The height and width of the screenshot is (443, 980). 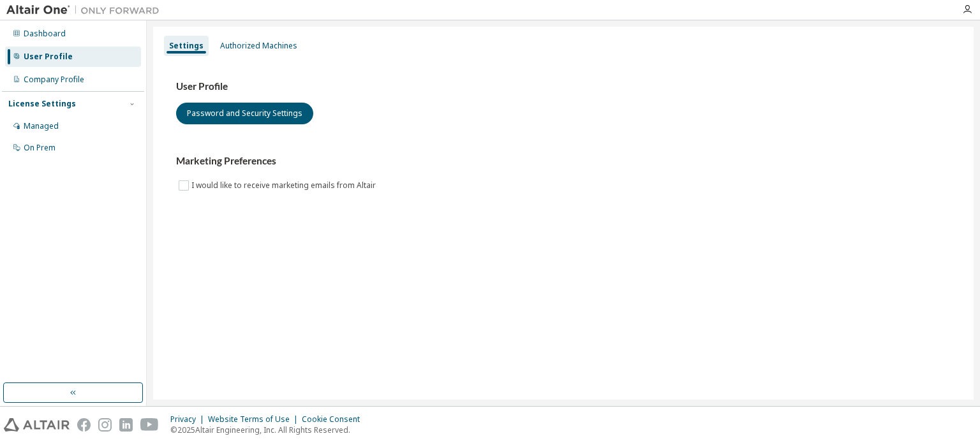 I want to click on div: Authorized Machines, so click(x=258, y=45).